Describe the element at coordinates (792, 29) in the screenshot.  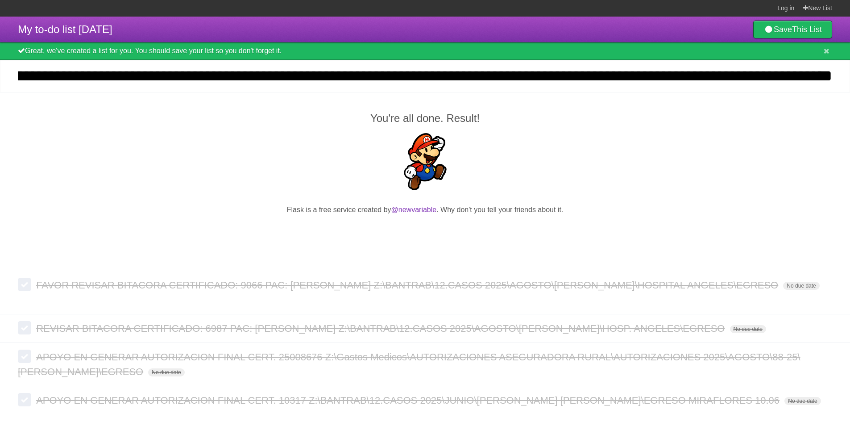
I see `a: SaveThis List` at that location.